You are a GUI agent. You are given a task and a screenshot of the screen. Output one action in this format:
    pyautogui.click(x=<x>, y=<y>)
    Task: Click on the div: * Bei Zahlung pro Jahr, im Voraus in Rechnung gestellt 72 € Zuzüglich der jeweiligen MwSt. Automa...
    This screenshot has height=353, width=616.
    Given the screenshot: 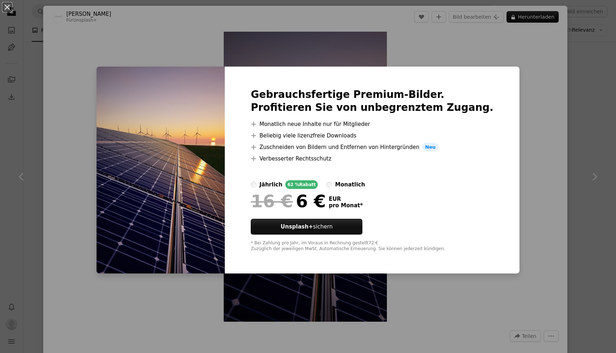 What is the action you would take?
    pyautogui.click(x=372, y=246)
    